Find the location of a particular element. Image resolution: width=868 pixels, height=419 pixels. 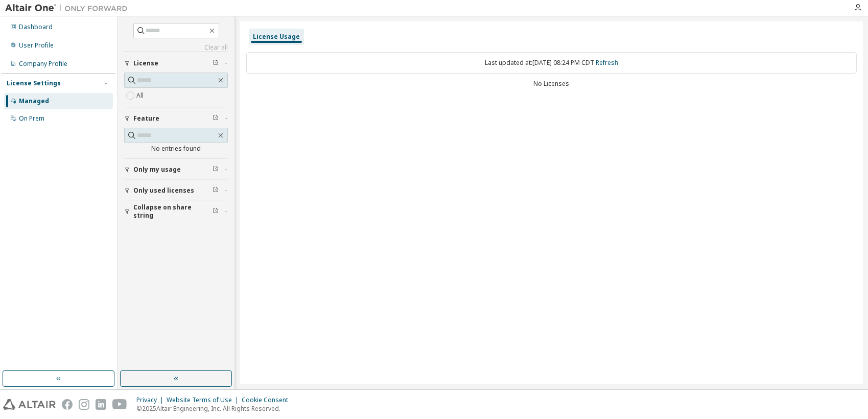

div: Managed is located at coordinates (34, 101).